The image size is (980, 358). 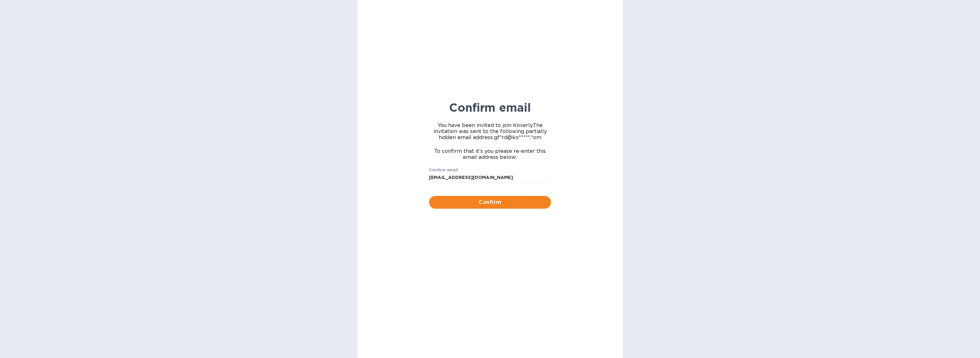 I want to click on button: Confirm, so click(x=490, y=202).